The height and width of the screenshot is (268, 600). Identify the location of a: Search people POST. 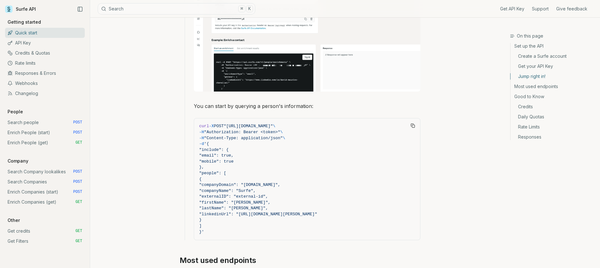
(45, 122).